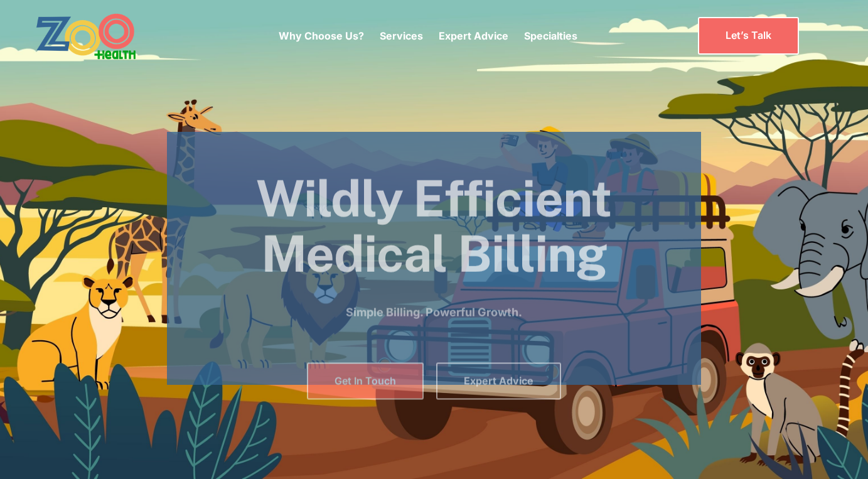  What do you see at coordinates (748, 35) in the screenshot?
I see `a: Let’s Talk` at bounding box center [748, 35].